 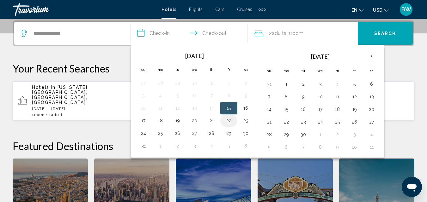 What do you see at coordinates (354, 122) in the screenshot?
I see `button: Day 26` at bounding box center [354, 122].